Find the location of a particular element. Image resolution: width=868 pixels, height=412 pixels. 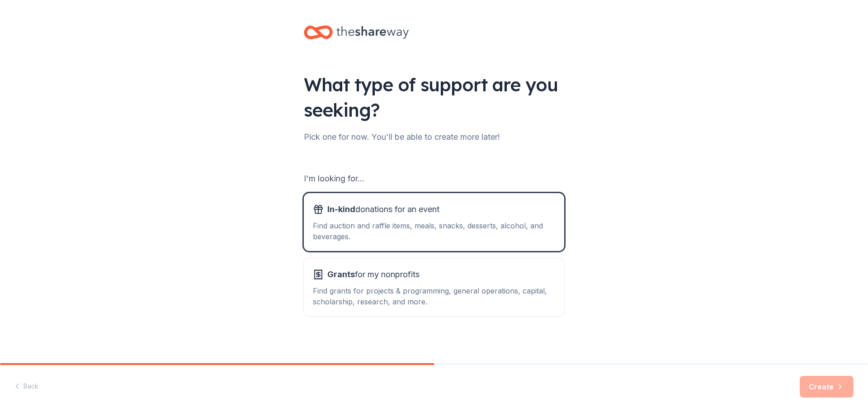

button: Grantsfor my nonprofitsFind grants for projects & programming, general operations, capital, schol... is located at coordinates (434, 287).